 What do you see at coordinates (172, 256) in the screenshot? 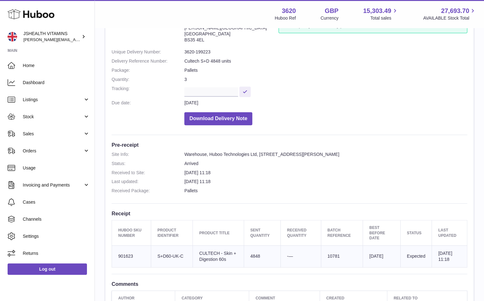
I see `td: S+D60-UK-C` at bounding box center [172, 256].